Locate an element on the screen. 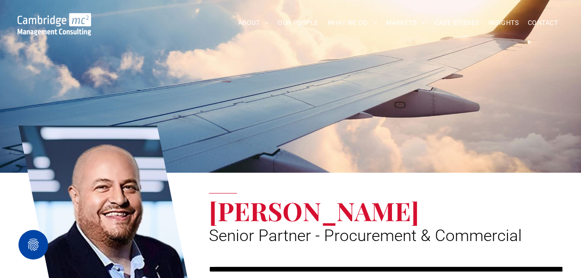 This screenshot has height=278, width=581. a: ABOUT is located at coordinates (253, 23).